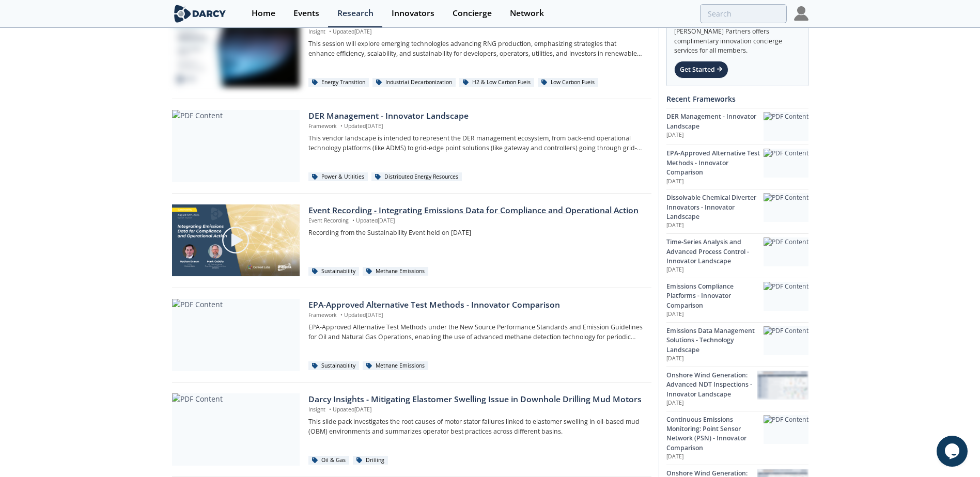 The width and height of the screenshot is (980, 477). Describe the element at coordinates (715, 207) in the screenshot. I see `div: Dissolvable Chemical Diverter Innovators - Innovator Landscape` at that location.